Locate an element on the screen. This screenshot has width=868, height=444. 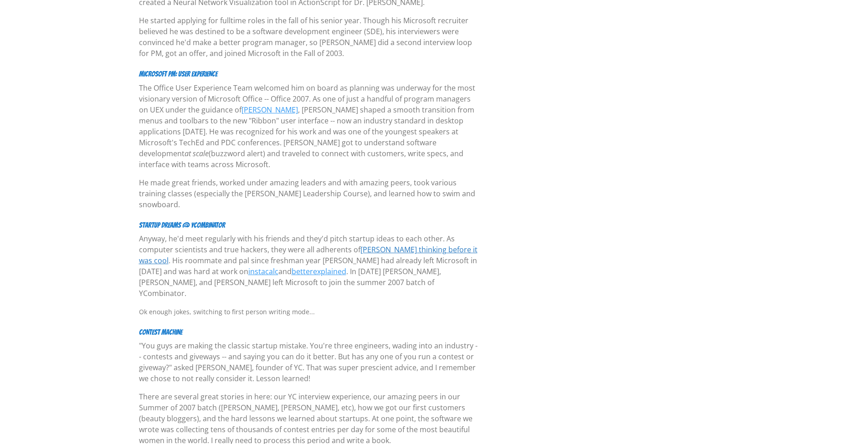
p: He made great friends, worked under amazing leaders and with amazing peers, took various training... is located at coordinates (309, 194).